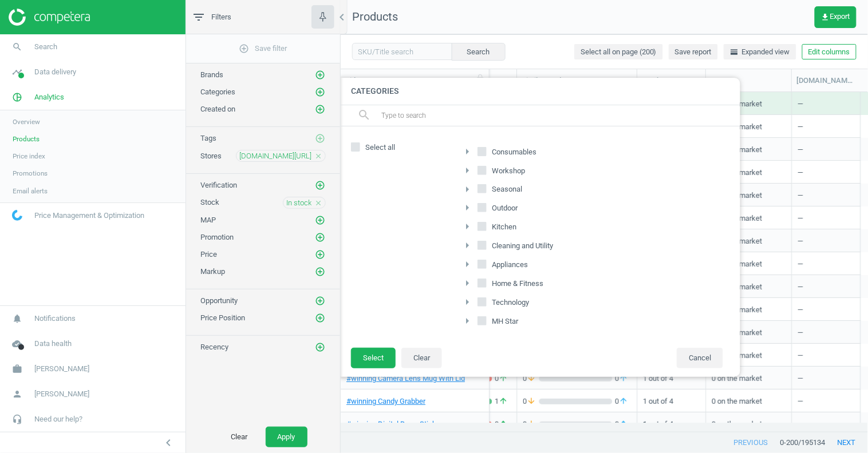 This screenshot has height=453, width=868. What do you see at coordinates (217, 237) in the screenshot?
I see `span: Promotion` at bounding box center [217, 237].